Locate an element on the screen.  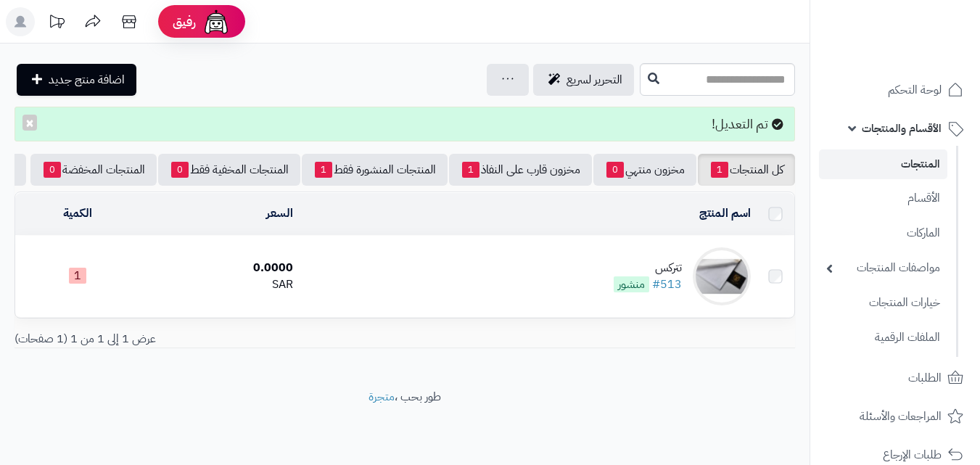
a: خيارات المنتجات is located at coordinates (883, 303).